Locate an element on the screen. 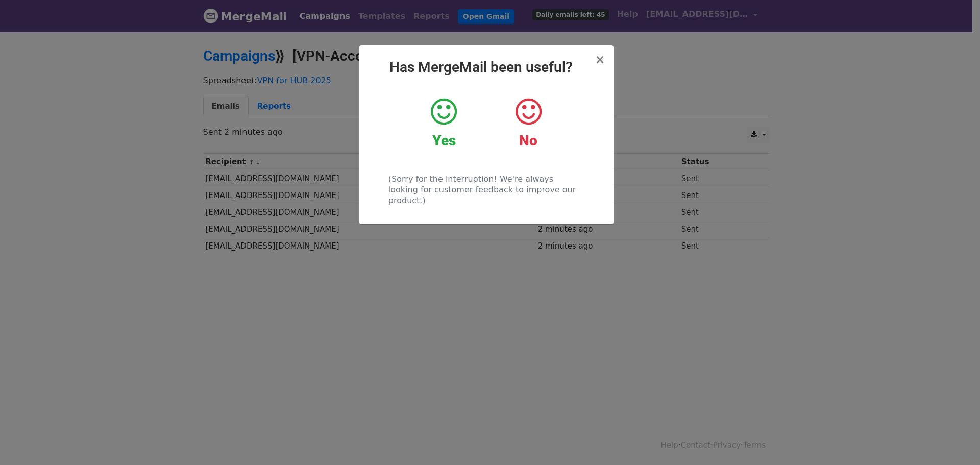 Image resolution: width=980 pixels, height=465 pixels. p: (Sorry for the interruption! We're always looking for customer feedback to improve our product.) is located at coordinates (486, 189).